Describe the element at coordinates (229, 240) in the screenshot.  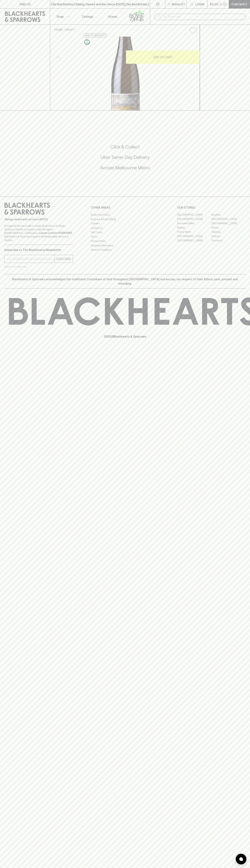
I see `a: Thornbury` at that location.